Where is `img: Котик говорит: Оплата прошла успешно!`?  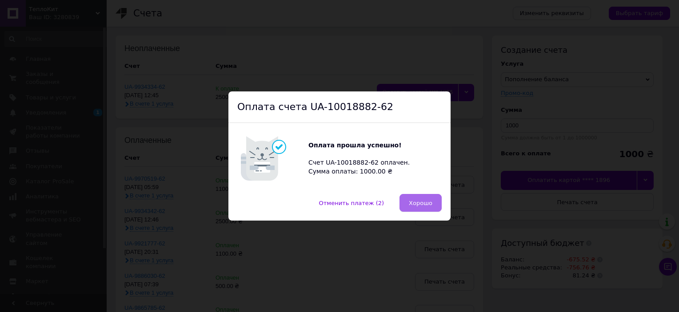 img: Котик говорит: Оплата прошла успешно! is located at coordinates (273, 159).